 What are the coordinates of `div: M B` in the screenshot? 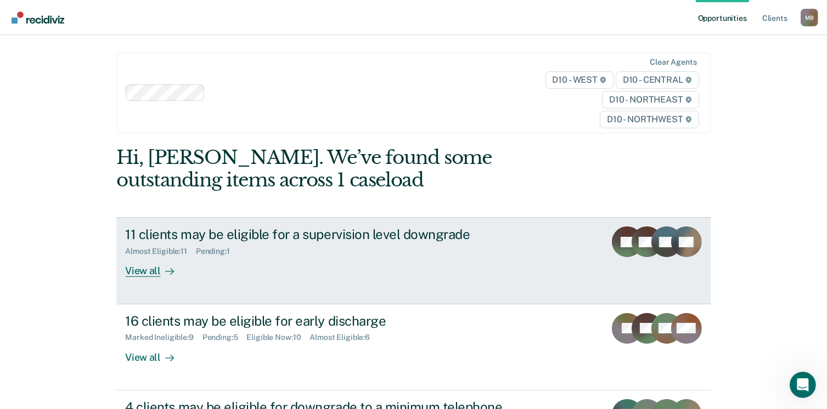 It's located at (810, 18).